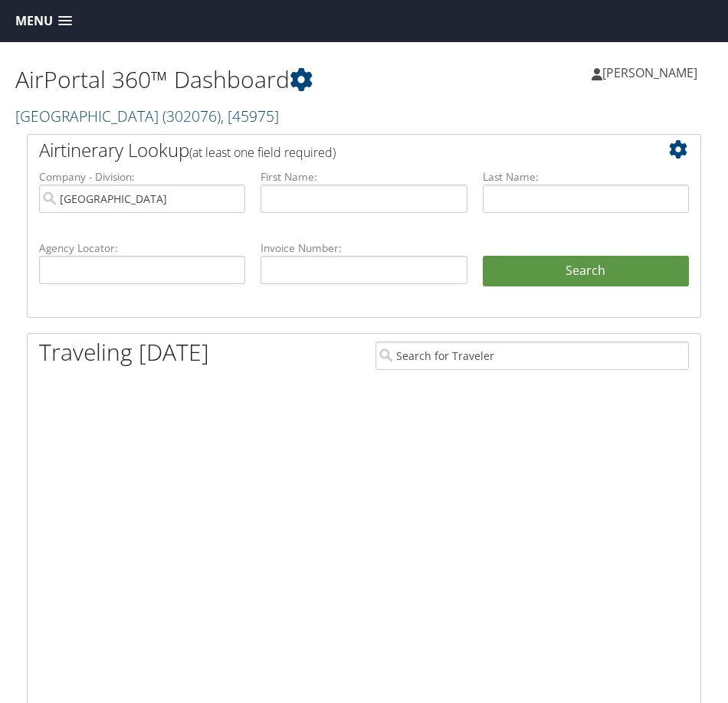 The image size is (728, 703). What do you see at coordinates (191, 116) in the screenshot?
I see `span: ( 302076 )` at bounding box center [191, 116].